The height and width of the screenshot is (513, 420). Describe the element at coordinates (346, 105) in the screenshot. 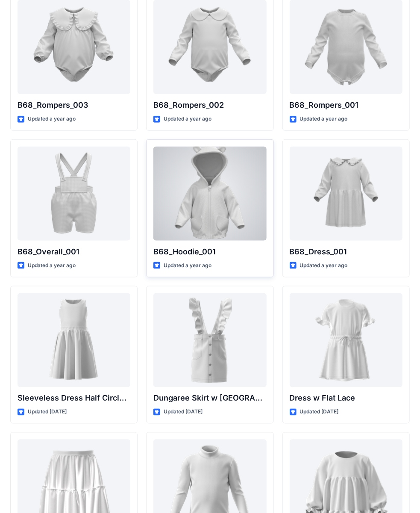

I see `p: B68_Rompers_001` at that location.